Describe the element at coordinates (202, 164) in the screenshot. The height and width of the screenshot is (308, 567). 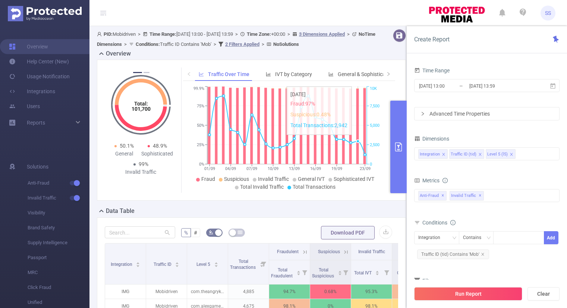
I see `tspan: 0%` at that location.